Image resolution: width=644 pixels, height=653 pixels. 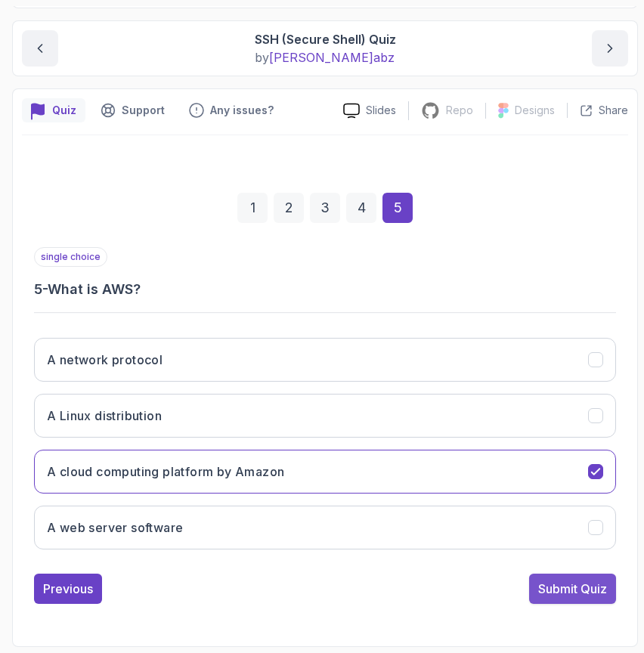 What do you see at coordinates (289, 208) in the screenshot?
I see `div: 2` at bounding box center [289, 208].